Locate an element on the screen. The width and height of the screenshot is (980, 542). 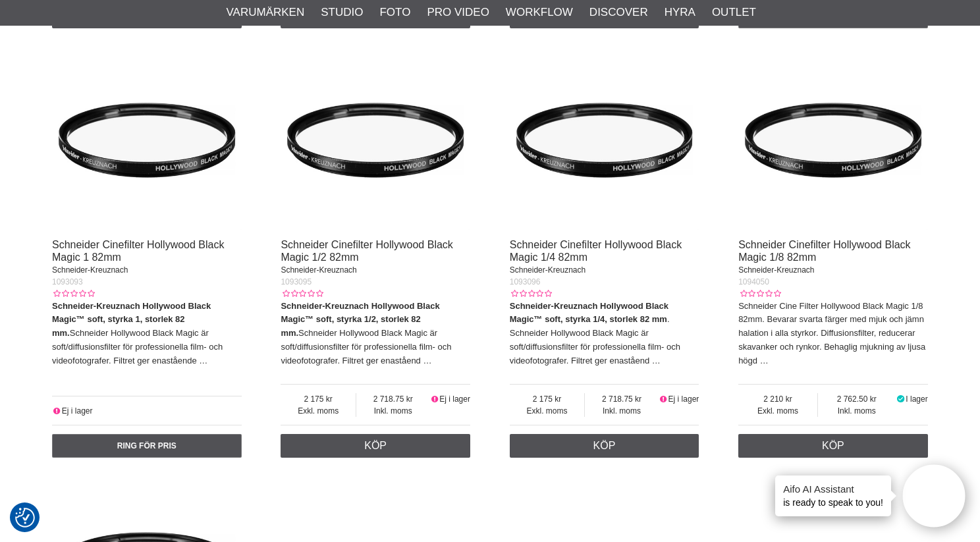
strong: Schneider-Kreuznach Hollywood Black Magic™ soft, styrka 1/2, storlek 82 mm. is located at coordinates (360, 320).